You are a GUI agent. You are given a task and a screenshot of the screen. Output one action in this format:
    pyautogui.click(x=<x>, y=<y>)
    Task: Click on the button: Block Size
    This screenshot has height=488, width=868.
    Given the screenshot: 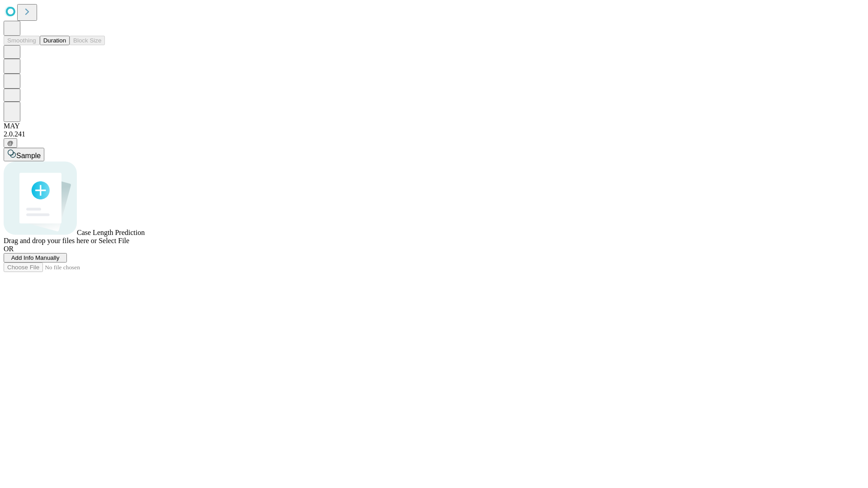 What is the action you would take?
    pyautogui.click(x=87, y=40)
    